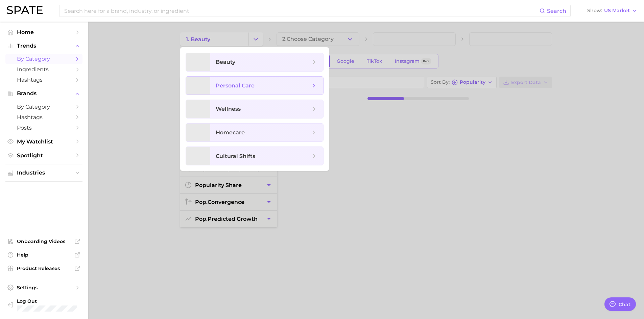 This screenshot has width=644, height=319. I want to click on span: Ingredients, so click(44, 70).